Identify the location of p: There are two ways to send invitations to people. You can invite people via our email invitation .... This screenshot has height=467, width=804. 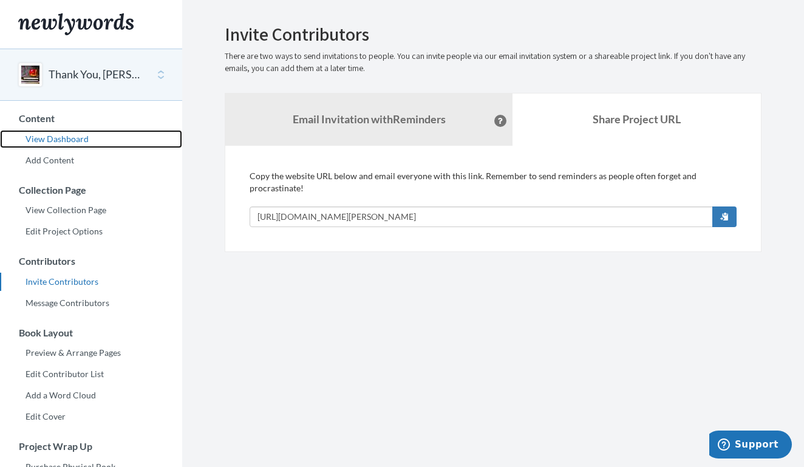
(493, 63).